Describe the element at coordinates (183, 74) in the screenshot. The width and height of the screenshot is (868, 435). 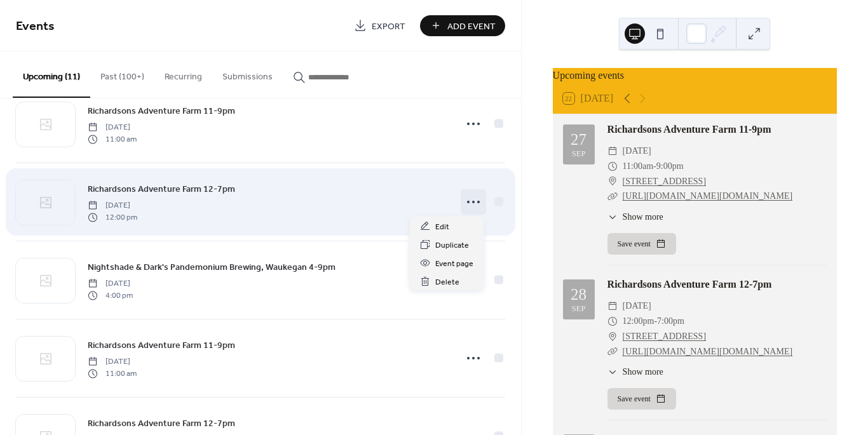
I see `button: Recurring` at that location.